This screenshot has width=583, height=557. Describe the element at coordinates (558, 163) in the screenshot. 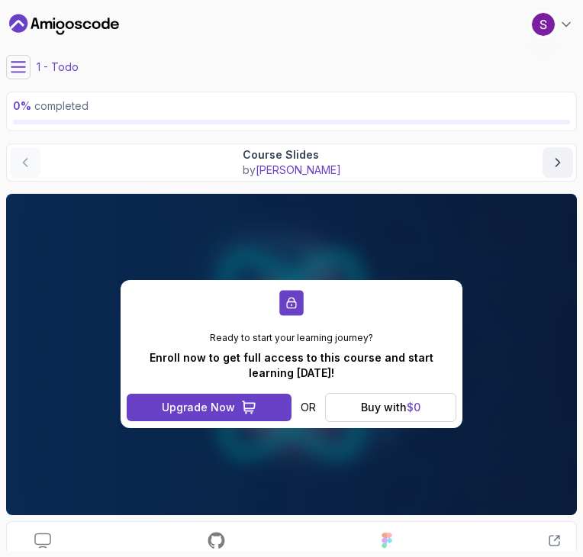

I see `button: next content` at that location.